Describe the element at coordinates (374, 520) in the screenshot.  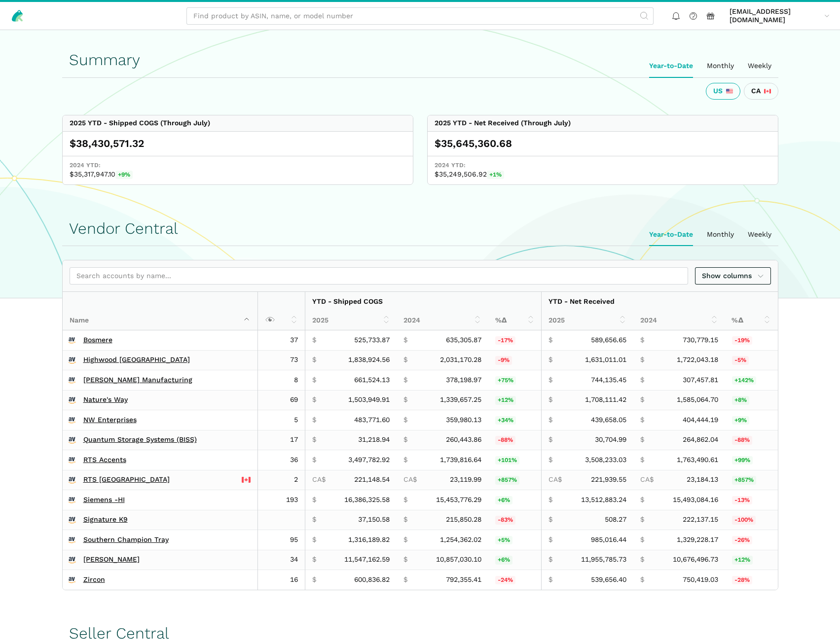
I see `span: 37,150.58` at that location.